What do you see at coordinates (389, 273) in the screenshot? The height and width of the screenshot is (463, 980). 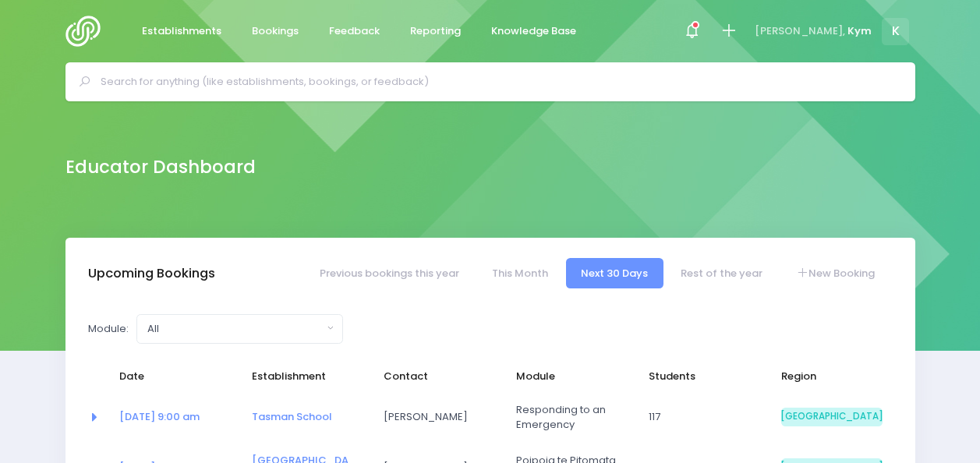 I see `a: Previous bookings this year` at bounding box center [389, 273].